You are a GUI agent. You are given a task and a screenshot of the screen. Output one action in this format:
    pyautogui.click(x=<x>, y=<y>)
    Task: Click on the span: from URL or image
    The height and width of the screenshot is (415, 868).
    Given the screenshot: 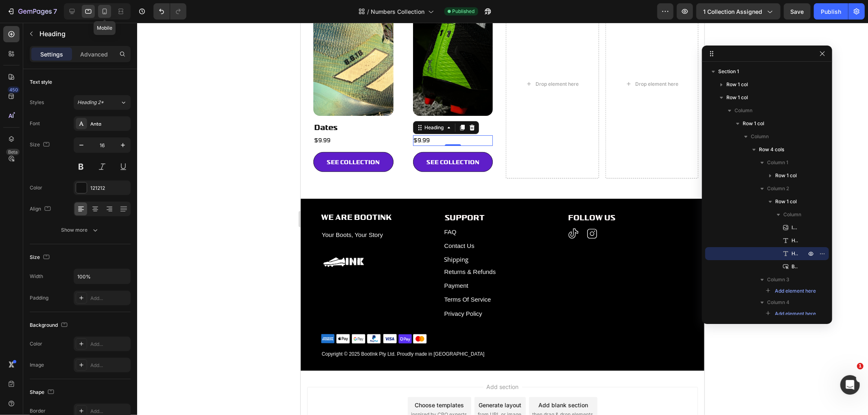 What is the action you would take?
    pyautogui.click(x=199, y=392)
    